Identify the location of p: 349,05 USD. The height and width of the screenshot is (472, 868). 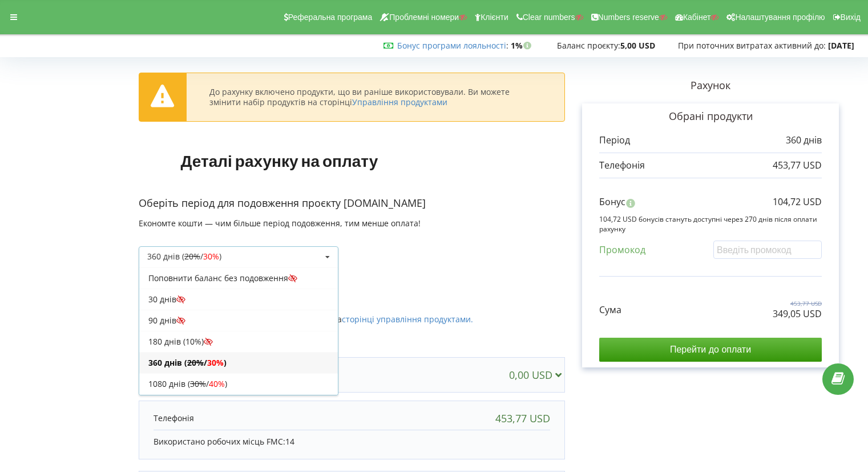
(797, 313).